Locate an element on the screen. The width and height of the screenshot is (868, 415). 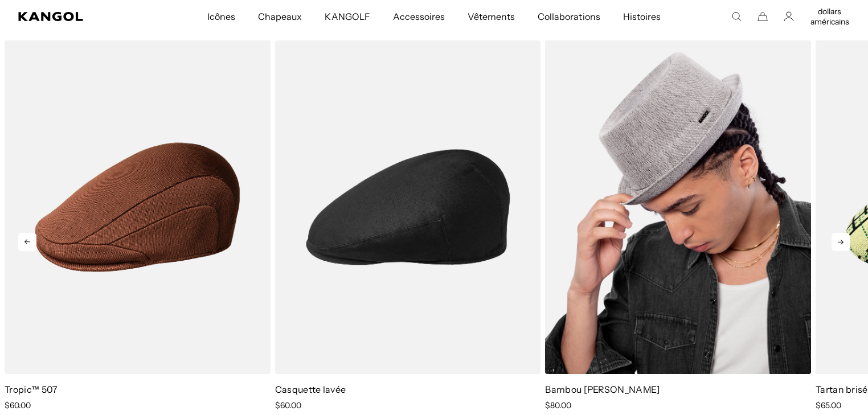
img: Bambou Mowbray is located at coordinates (678, 207).